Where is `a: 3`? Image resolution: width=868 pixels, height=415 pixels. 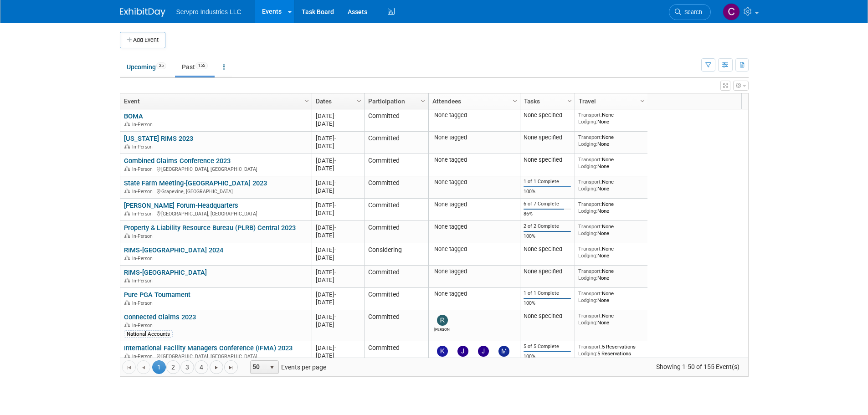
a: 3 is located at coordinates (187, 368).